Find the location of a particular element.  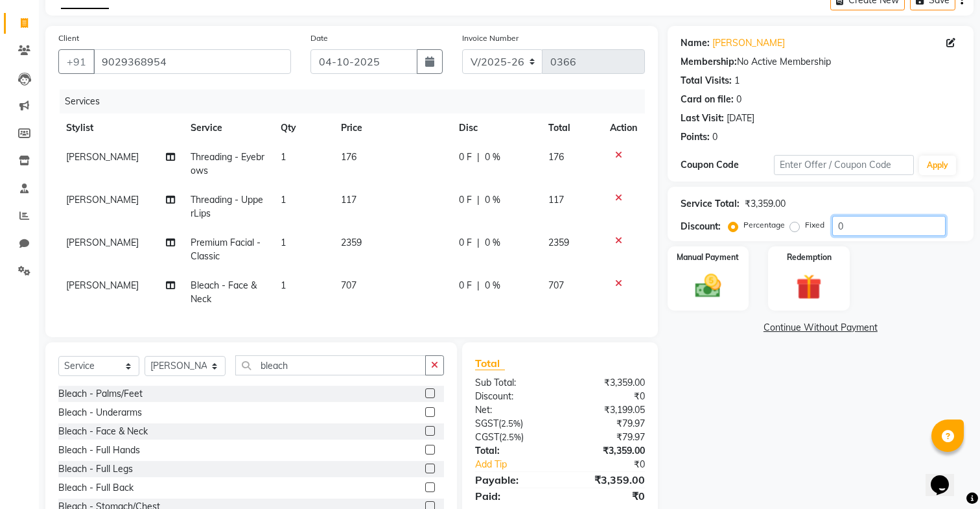

div: Membership: is located at coordinates (709, 62).